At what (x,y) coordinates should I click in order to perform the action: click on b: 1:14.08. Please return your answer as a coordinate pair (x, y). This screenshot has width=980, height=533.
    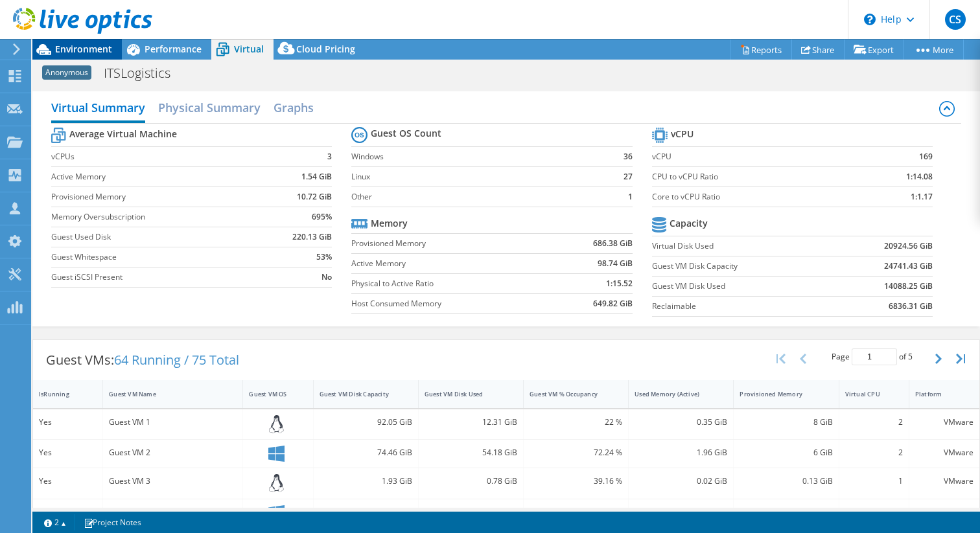
    Looking at the image, I should click on (919, 176).